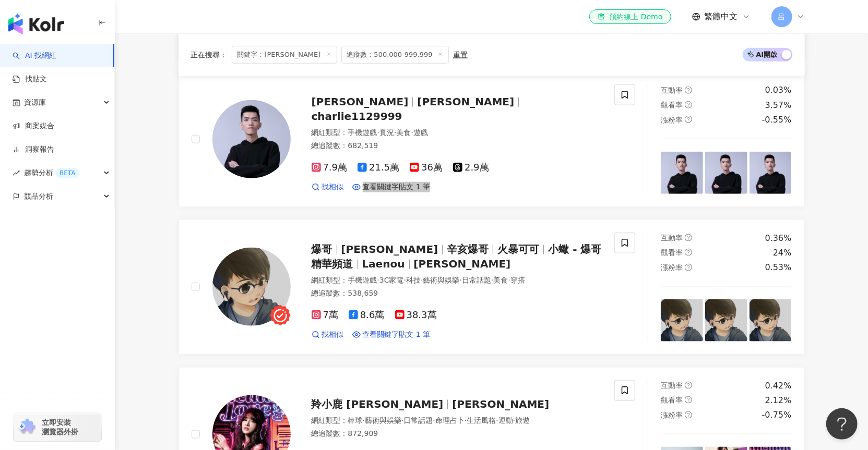  Describe the element at coordinates (721, 17) in the screenshot. I see `span: 繁體中文` at that location.